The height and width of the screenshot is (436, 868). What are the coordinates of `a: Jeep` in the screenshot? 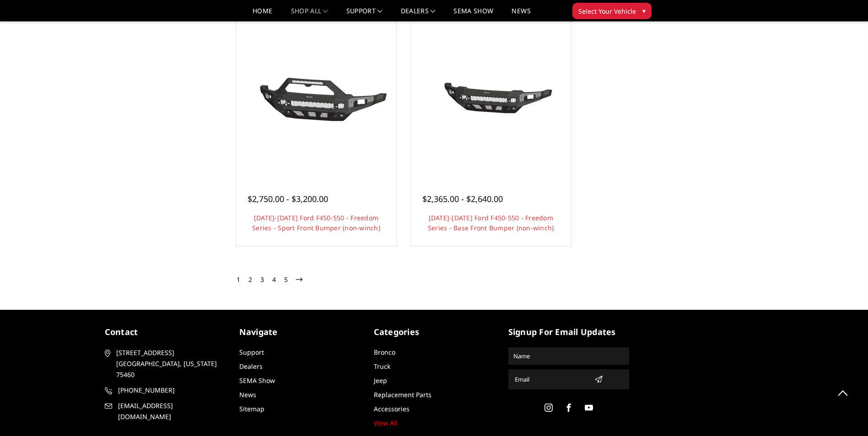 It's located at (380, 380).